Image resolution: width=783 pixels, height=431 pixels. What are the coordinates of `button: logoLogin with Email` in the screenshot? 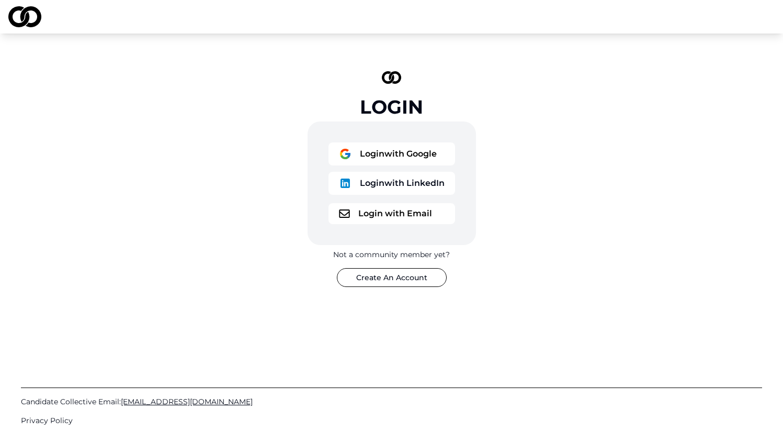 It's located at (392, 213).